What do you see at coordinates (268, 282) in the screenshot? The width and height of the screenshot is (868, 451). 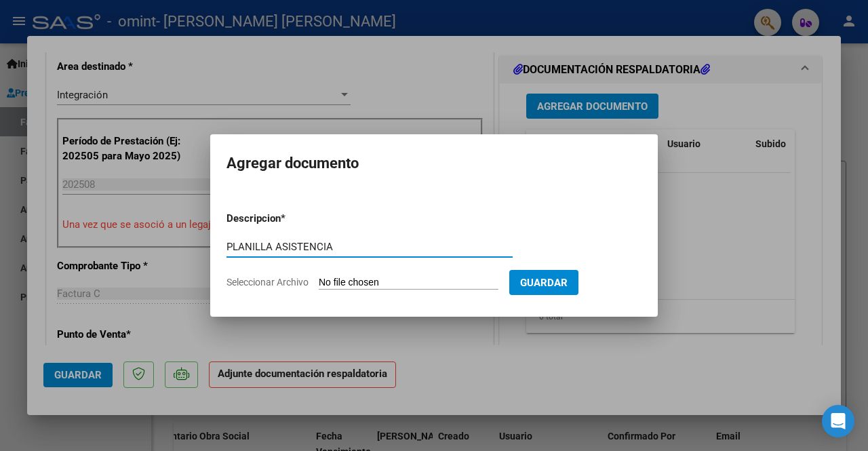 I see `span: Seleccionar Archivo` at bounding box center [268, 282].